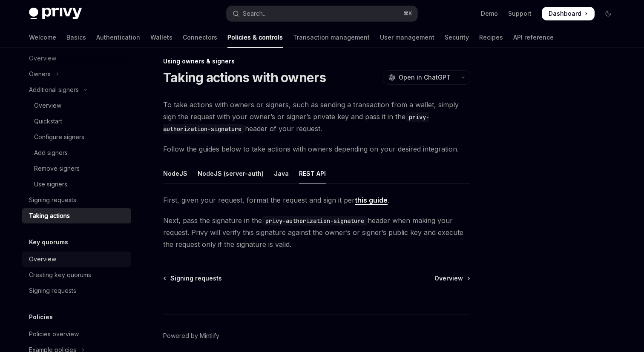 The height and width of the screenshot is (352, 644). I want to click on a: Connectors, so click(200, 38).